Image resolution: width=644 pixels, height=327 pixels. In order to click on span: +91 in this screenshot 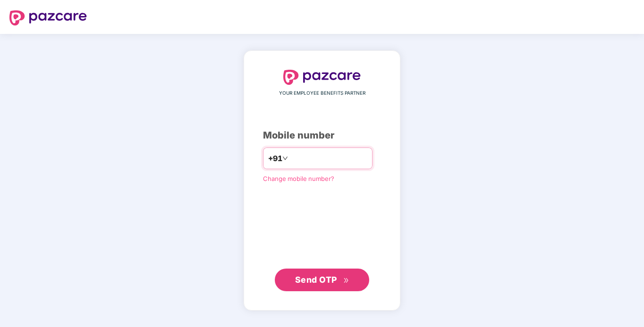, I will do `click(276, 158)`.